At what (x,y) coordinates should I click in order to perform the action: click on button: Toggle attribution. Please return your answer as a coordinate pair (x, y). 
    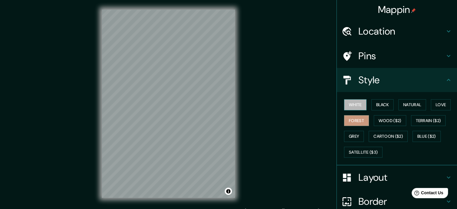
    Looking at the image, I should click on (228, 191).